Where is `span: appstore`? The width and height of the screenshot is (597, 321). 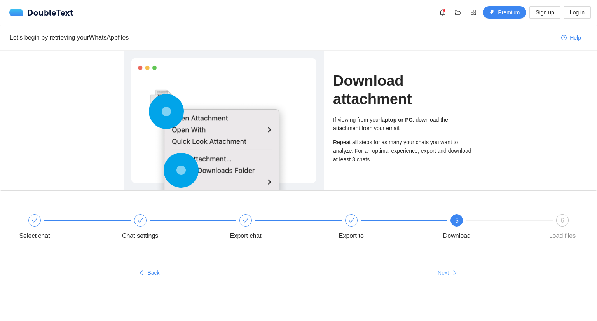 span: appstore is located at coordinates (473, 12).